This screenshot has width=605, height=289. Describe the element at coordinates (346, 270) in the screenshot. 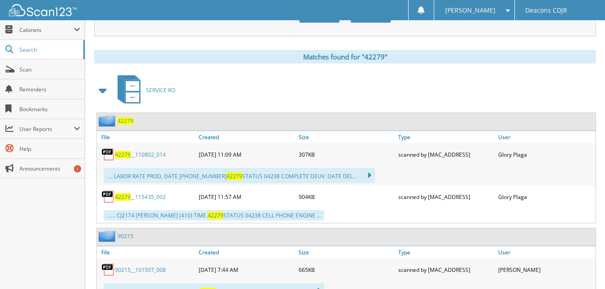

I see `div: 665KB` at that location.